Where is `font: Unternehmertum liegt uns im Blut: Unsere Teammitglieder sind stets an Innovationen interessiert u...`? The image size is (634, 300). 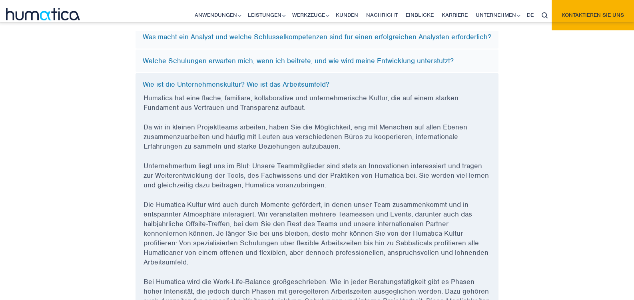
font: Unternehmertum liegt uns im Blut: Unsere Teammitglieder sind stets an Innovationen interessiert u... is located at coordinates (316, 175).